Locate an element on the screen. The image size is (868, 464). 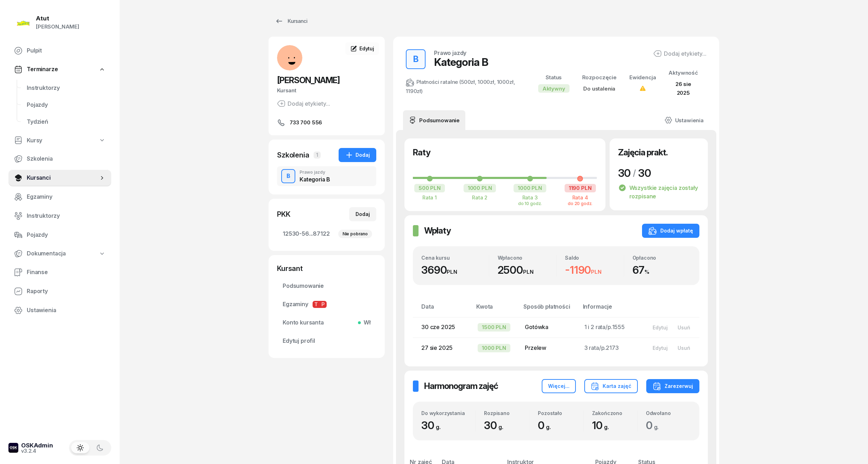
div: do 10 godz. is located at coordinates (530, 203).